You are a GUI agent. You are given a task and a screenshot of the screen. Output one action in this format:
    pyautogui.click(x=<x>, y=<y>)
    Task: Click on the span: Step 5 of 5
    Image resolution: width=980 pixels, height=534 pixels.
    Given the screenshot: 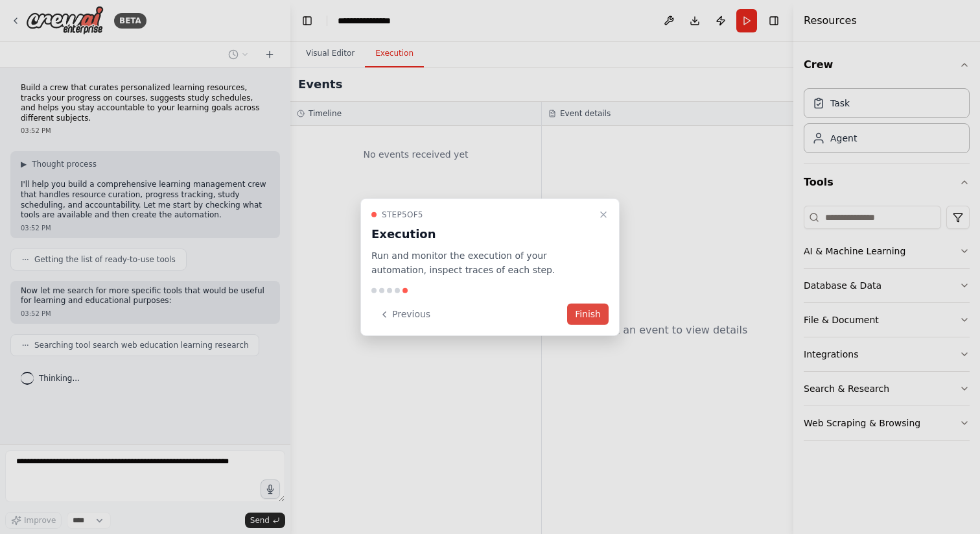 What is the action you would take?
    pyautogui.click(x=402, y=214)
    